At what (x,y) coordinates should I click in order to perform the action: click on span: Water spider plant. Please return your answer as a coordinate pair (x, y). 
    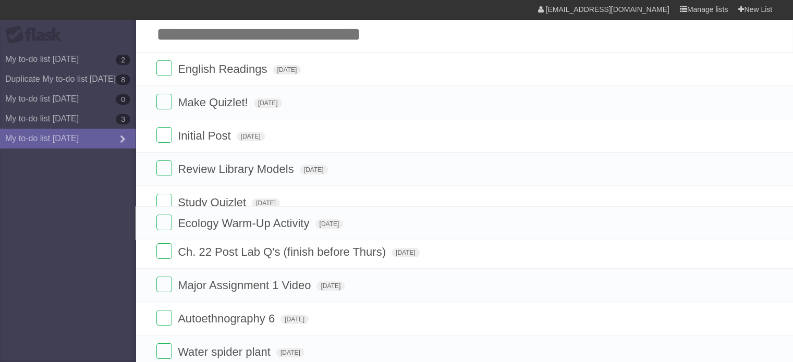
    Looking at the image, I should click on (225, 352).